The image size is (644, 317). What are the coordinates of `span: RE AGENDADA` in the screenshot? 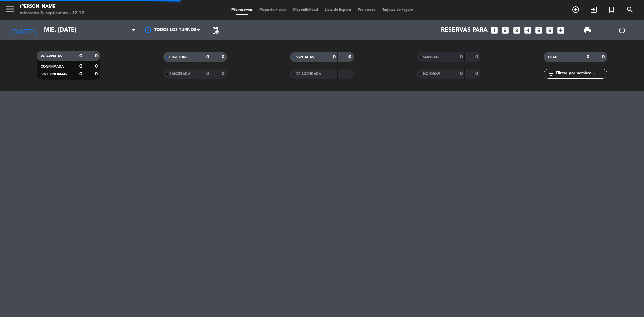 It's located at (308, 74).